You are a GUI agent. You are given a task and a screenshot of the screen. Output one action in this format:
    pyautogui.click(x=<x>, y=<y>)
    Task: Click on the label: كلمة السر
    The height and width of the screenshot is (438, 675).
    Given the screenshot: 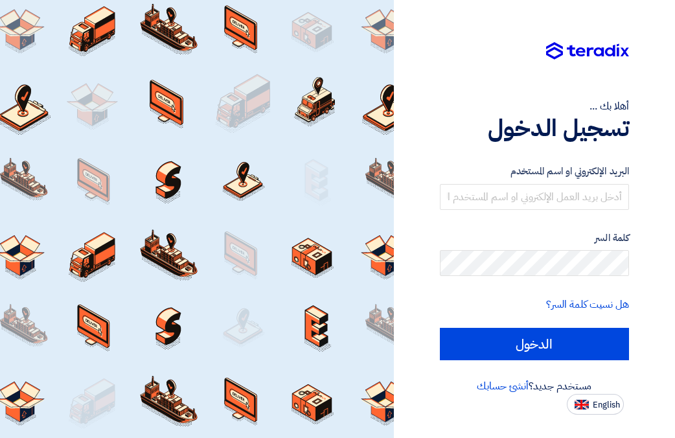 What is the action you would take?
    pyautogui.click(x=535, y=238)
    